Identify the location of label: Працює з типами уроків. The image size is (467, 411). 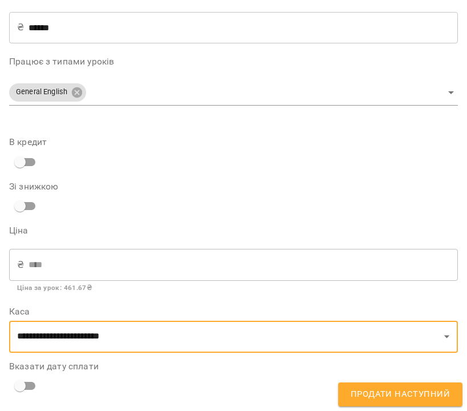
(233, 62).